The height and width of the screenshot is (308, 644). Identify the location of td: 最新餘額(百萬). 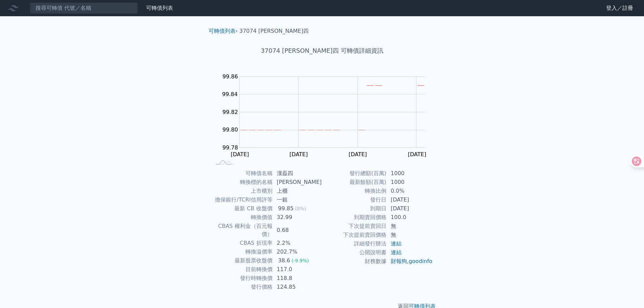
(354, 183).